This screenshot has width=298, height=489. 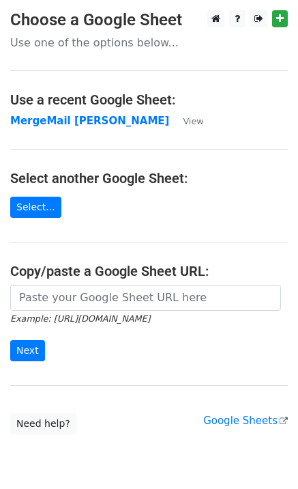 I want to click on h4: Copy/paste a Google Sheet URL:, so click(x=149, y=271).